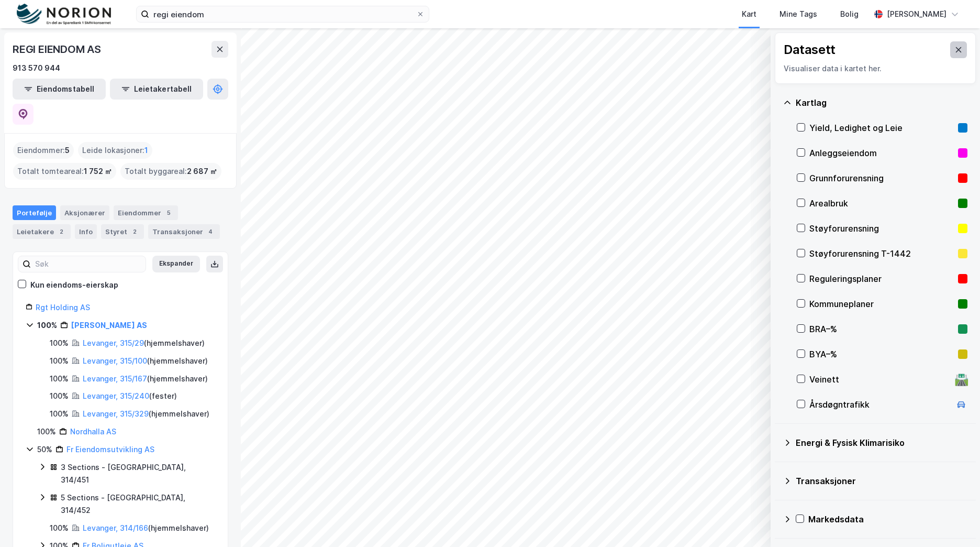 This screenshot has height=547, width=980. What do you see at coordinates (113, 342) in the screenshot?
I see `a: Levanger, 315/29` at bounding box center [113, 342].